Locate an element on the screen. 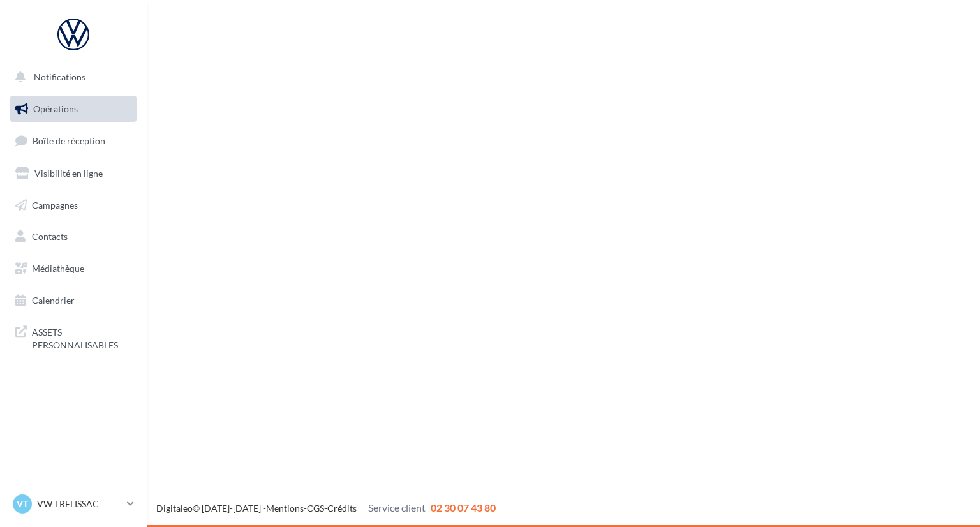 This screenshot has width=980, height=527. a: Campagnes is located at coordinates (74, 205).